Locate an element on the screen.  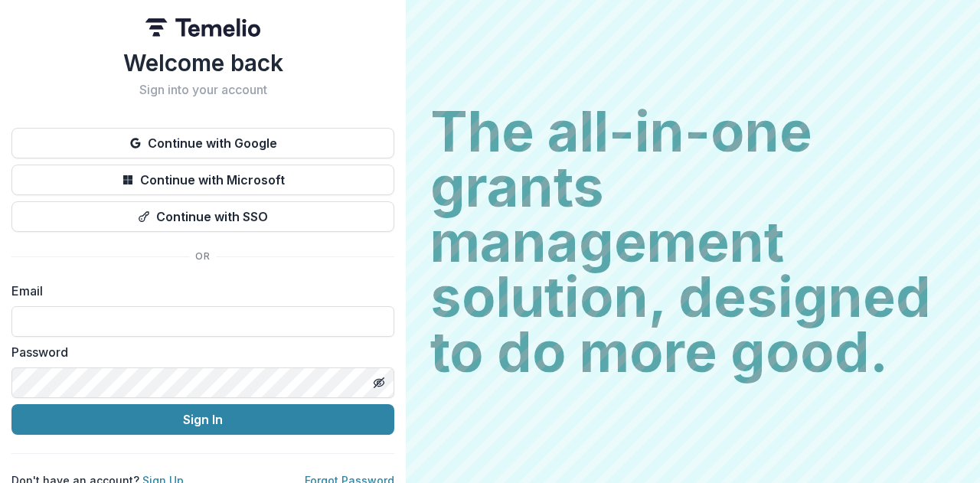
h1: Welcome back is located at coordinates (203, 63).